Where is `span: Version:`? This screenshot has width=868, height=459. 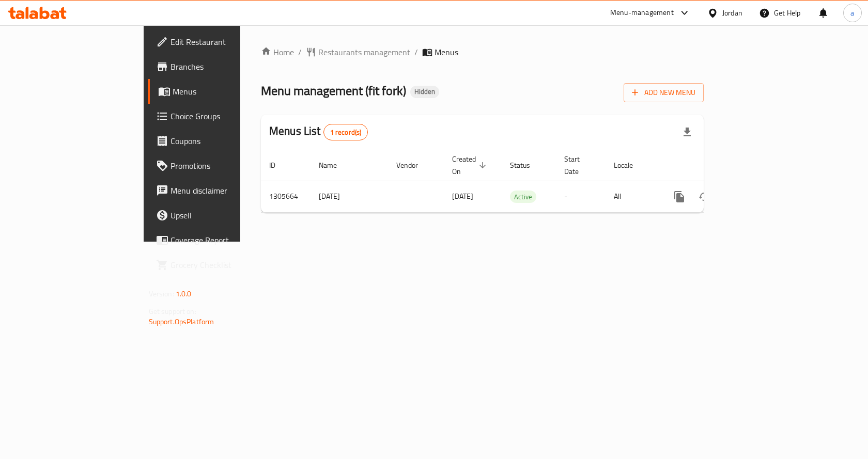 span: Version: is located at coordinates (161, 294).